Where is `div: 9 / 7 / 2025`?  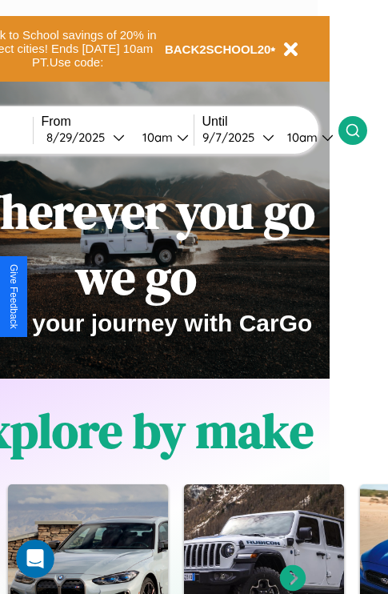 div: 9 / 7 / 2025 is located at coordinates (232, 137).